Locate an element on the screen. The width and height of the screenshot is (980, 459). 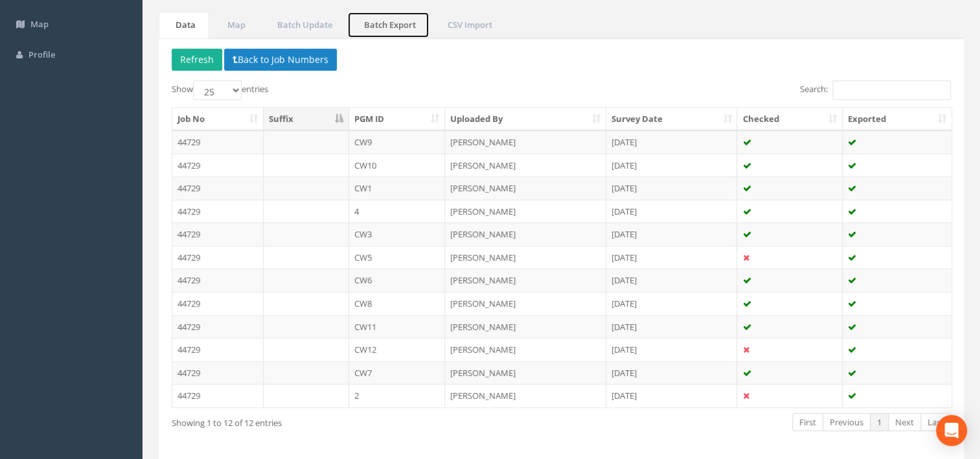
td: CW12 is located at coordinates (397, 349).